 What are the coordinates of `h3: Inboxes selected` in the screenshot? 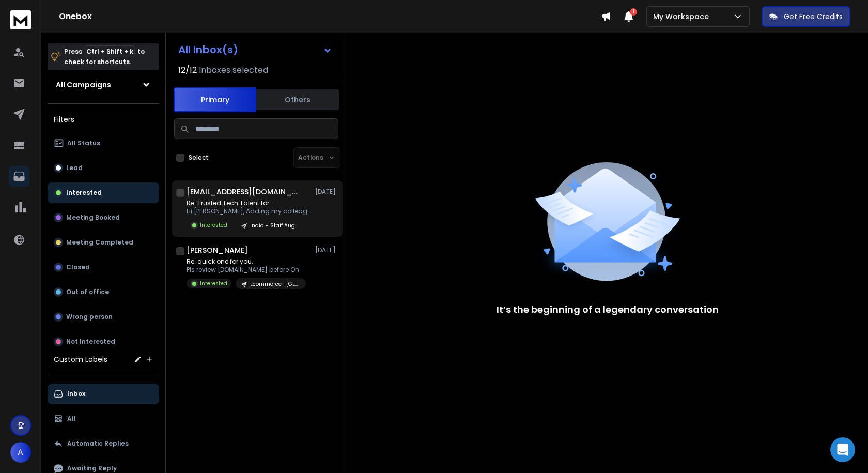 It's located at (234, 70).